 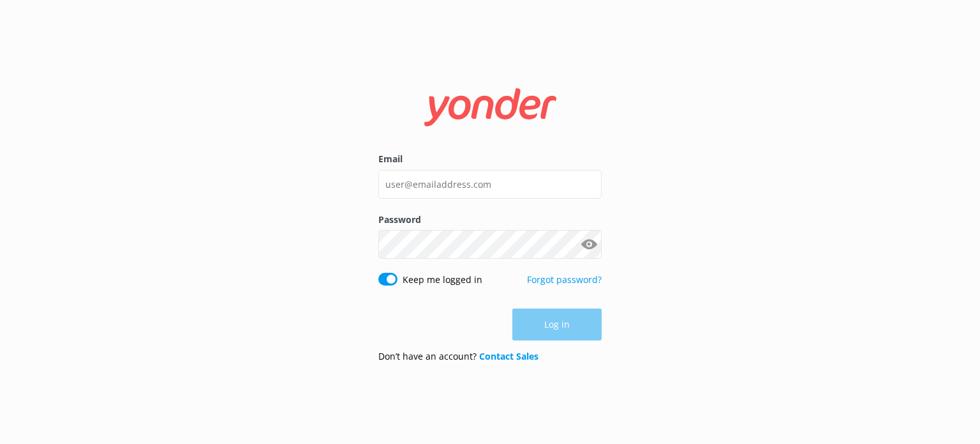 What do you see at coordinates (442, 279) in the screenshot?
I see `label: Keep me logged in` at bounding box center [442, 279].